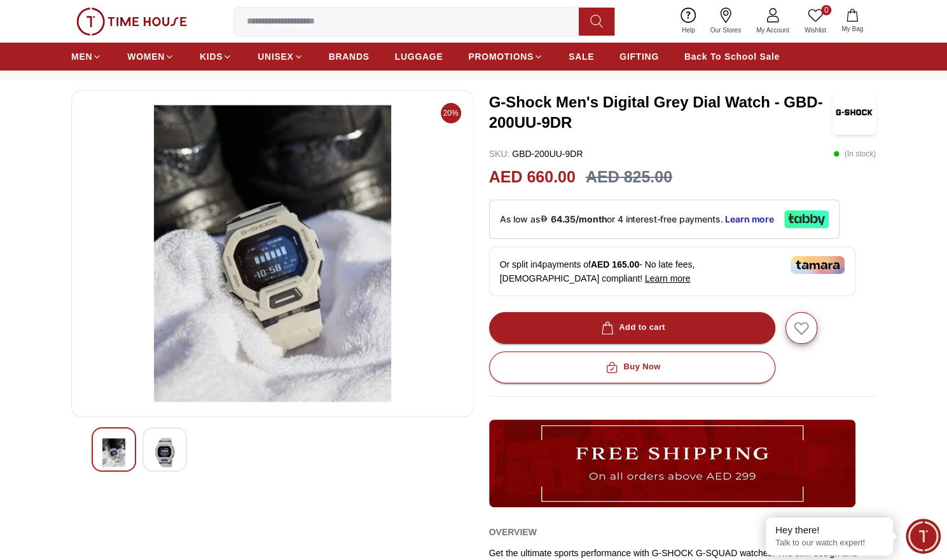 The height and width of the screenshot is (560, 947). What do you see at coordinates (852, 29) in the screenshot?
I see `span: My Bag` at bounding box center [852, 29].